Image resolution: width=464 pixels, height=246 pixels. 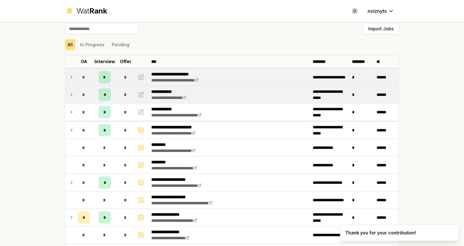 What do you see at coordinates (381, 29) in the screenshot?
I see `button: Import Jobs` at bounding box center [381, 29].